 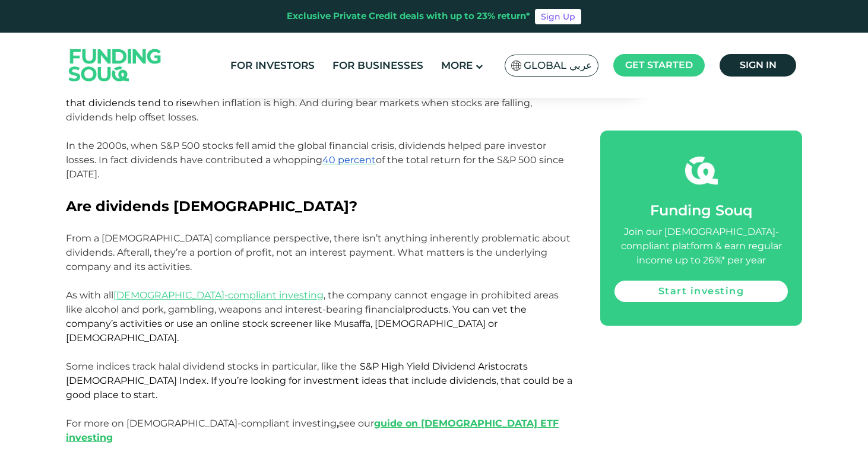 What do you see at coordinates (701, 210) in the screenshot?
I see `span: Funding Souq` at bounding box center [701, 210].